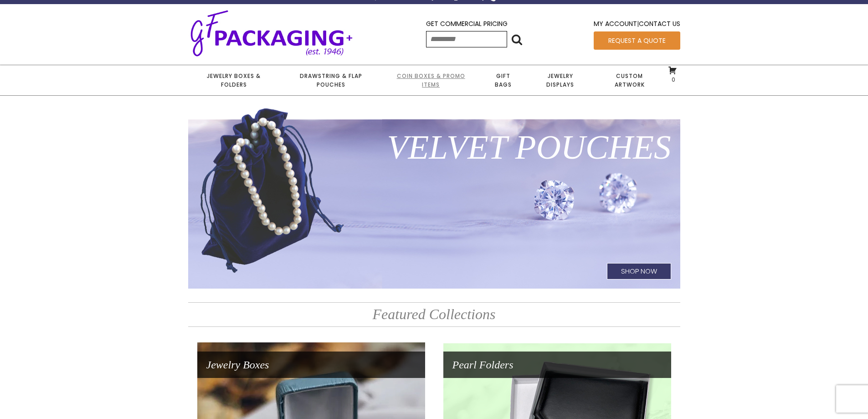 The image size is (868, 419). What do you see at coordinates (659, 24) in the screenshot?
I see `a: Contact Us` at bounding box center [659, 24].